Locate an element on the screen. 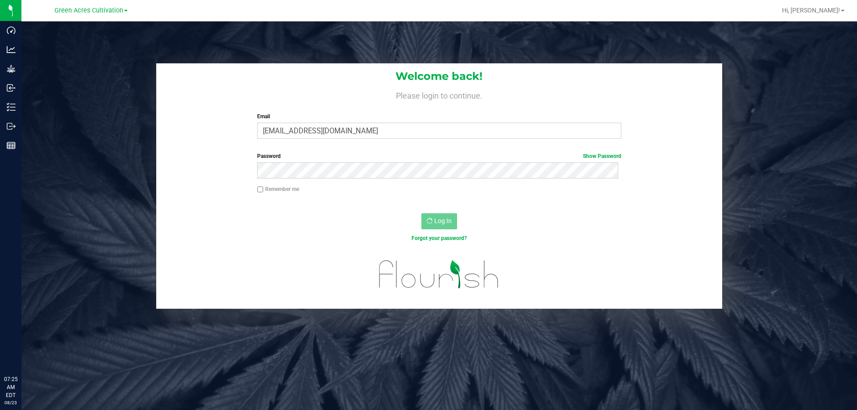  span: Green Acres Cultivation is located at coordinates (89, 10).